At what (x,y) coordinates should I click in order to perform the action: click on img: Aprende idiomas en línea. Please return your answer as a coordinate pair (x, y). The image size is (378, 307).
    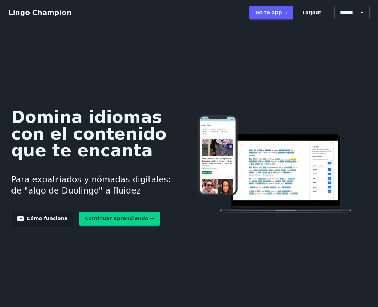
    Looking at the image, I should click on (275, 165).